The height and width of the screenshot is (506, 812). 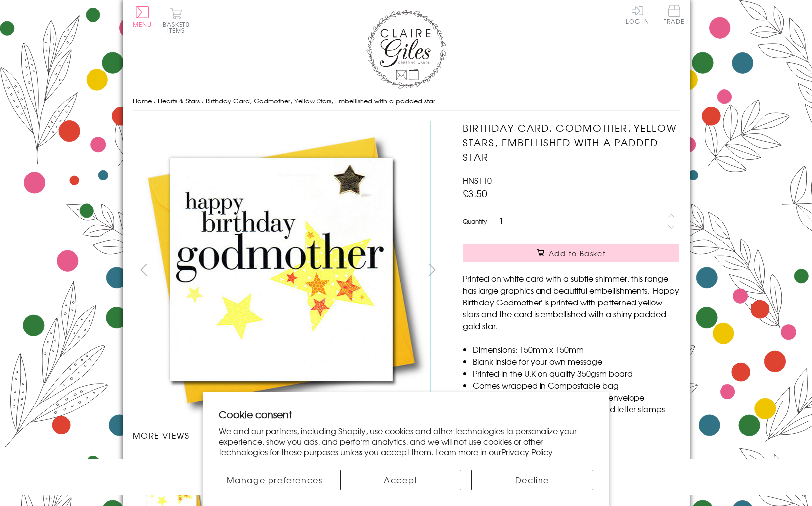 I want to click on li: Dimensions: 150mm x 150mm, so click(x=576, y=349).